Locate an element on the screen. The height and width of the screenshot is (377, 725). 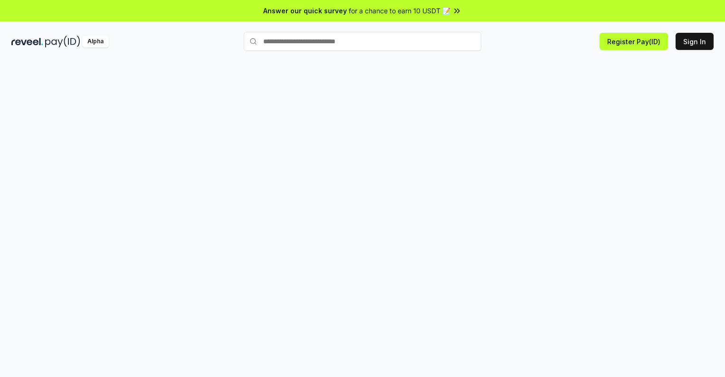
div: Alpha is located at coordinates (95, 41).